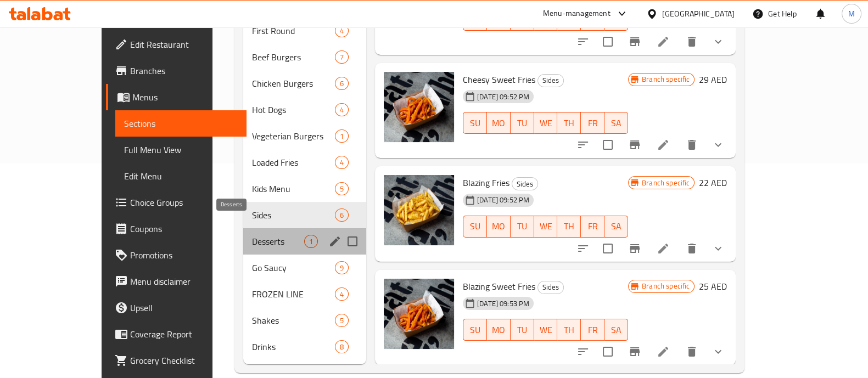 The height and width of the screenshot is (378, 868). I want to click on div: Hot Dogs, so click(293, 110).